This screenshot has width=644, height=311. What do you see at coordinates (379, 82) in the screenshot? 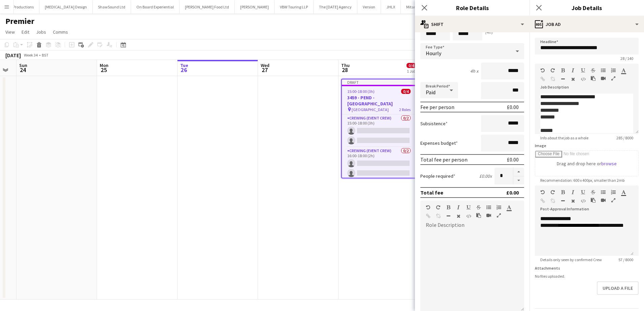
I see `div: Draft` at bounding box center [379, 82].